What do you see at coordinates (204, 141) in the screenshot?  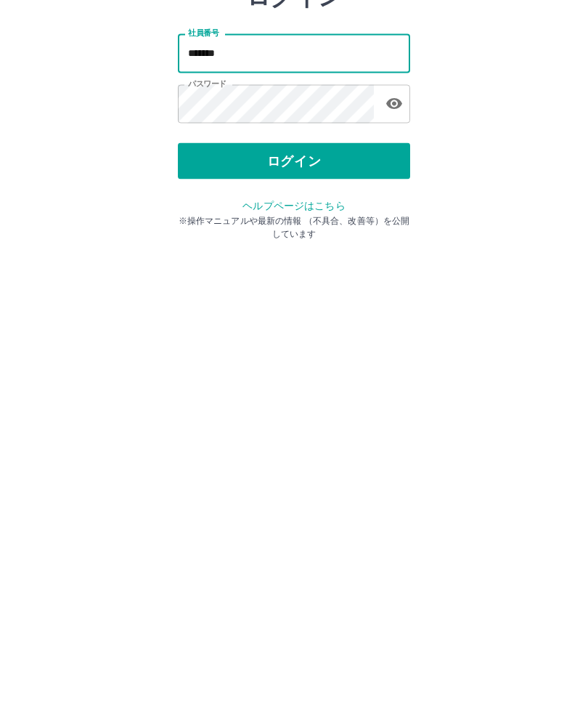 I see `label: 社員番号` at bounding box center [204, 141].